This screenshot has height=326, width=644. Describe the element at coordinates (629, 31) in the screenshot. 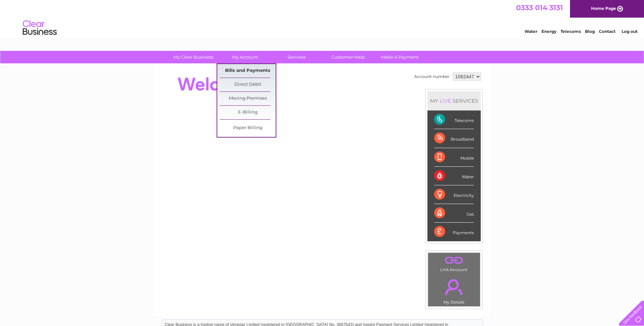

I see `a: Log out` at that location.